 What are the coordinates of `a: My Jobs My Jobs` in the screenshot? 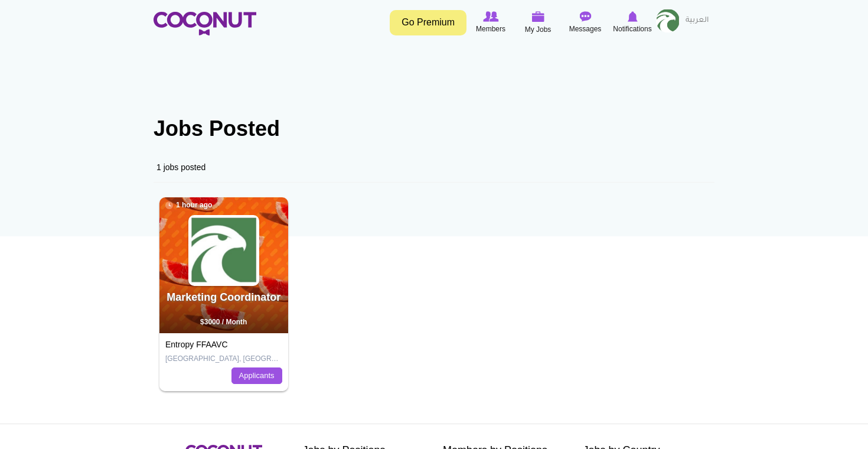 It's located at (538, 23).